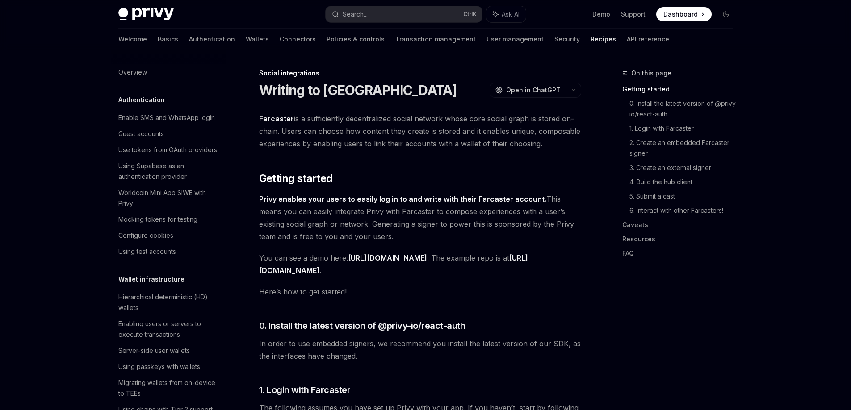 This screenshot has height=410, width=851. Describe the element at coordinates (168, 198) in the screenshot. I see `a: Worldcoin Mini App SIWE with Privy` at that location.